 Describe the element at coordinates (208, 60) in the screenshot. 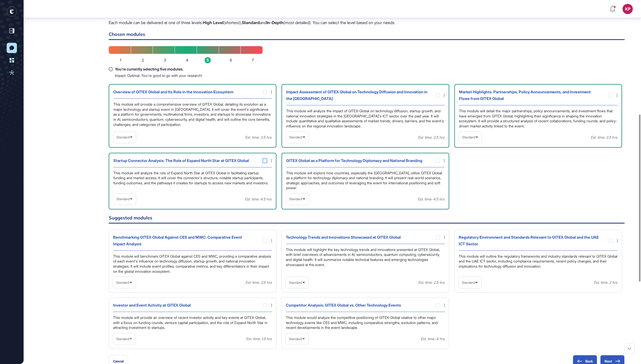

I see `span: 5` at that location.